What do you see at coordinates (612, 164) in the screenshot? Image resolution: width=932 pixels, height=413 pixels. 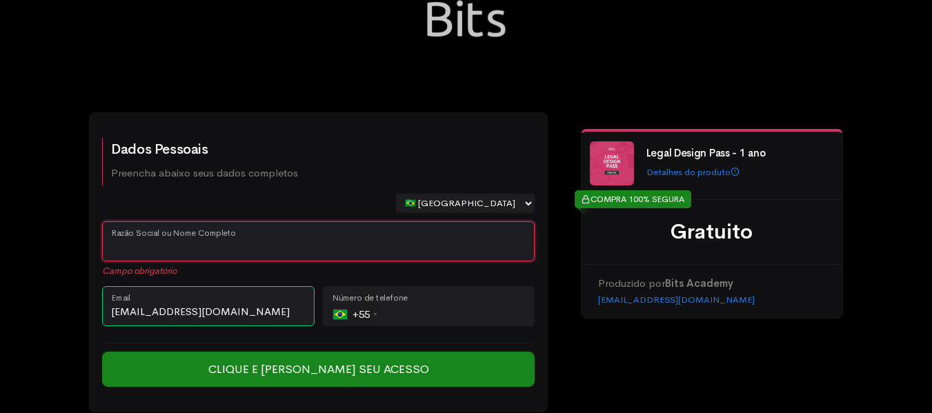 I see `img: LEGAL%20DESIGN_Ementa%20Banco%20Semear%20(600%C2%A0%C3%97%C2%A0600%C2%A0px)%20(1).png` at bounding box center [612, 164].